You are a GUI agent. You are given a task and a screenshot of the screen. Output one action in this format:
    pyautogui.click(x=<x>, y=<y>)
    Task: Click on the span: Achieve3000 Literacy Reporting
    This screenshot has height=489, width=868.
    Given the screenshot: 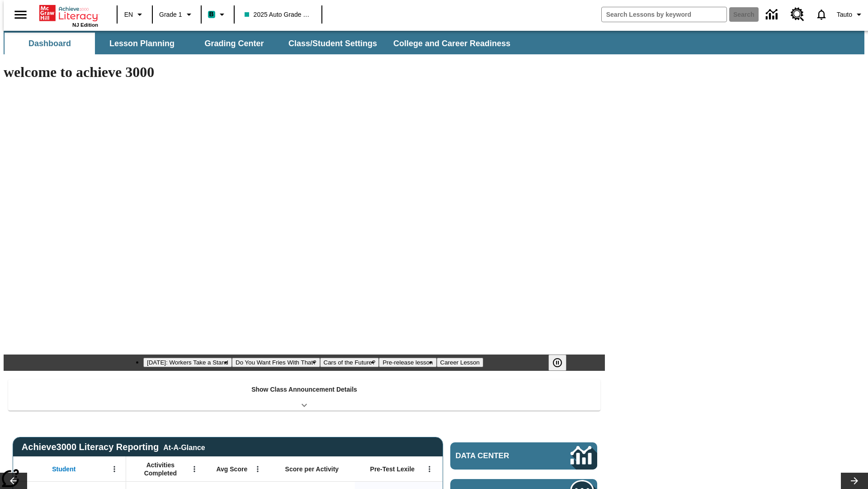 What is the action you would take?
    pyautogui.click(x=114, y=447)
    